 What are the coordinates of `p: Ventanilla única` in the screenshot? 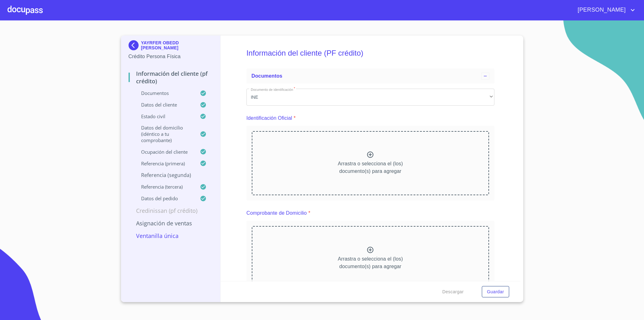 It's located at (171, 236).